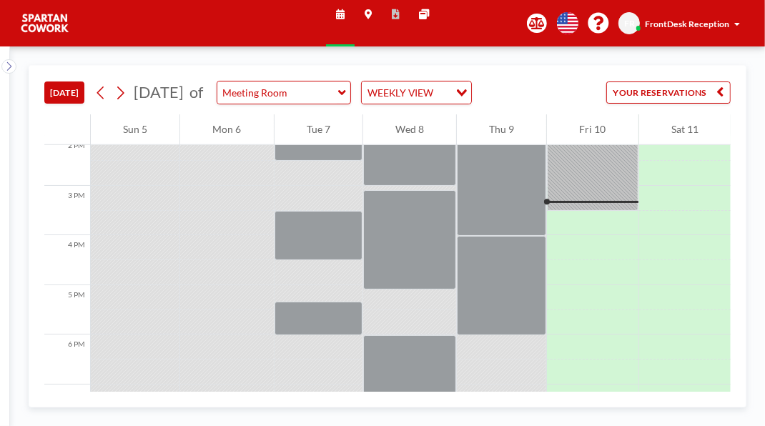  I want to click on div: Mon 6, so click(227, 129).